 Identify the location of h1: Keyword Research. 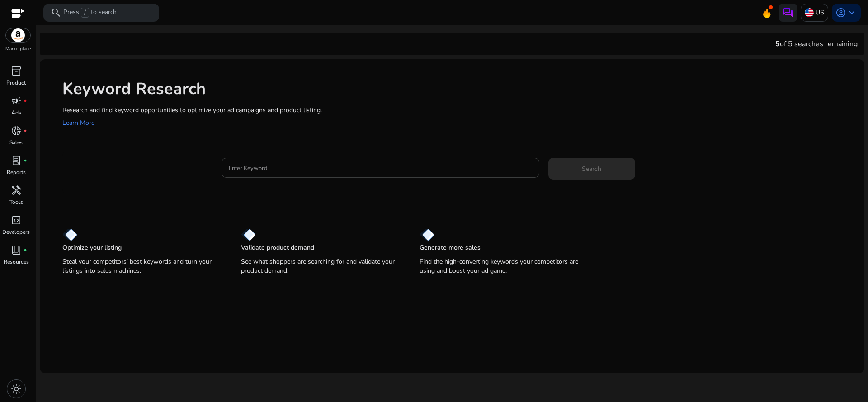
(459, 89).